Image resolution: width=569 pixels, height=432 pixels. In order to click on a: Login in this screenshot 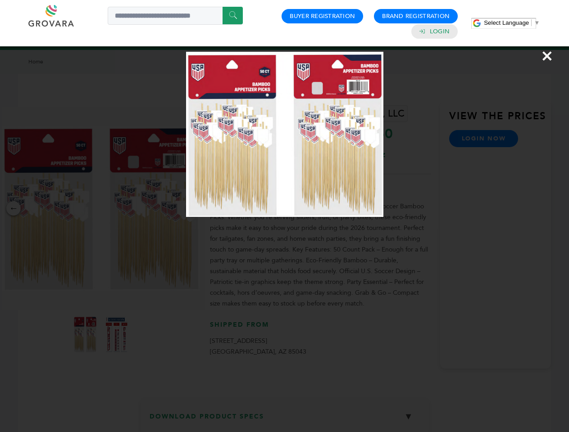, I will do `click(440, 32)`.